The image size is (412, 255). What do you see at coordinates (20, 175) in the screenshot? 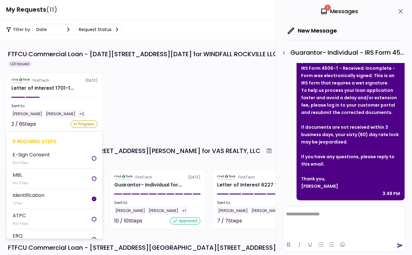
I see `div: MBL` at bounding box center [20, 175].